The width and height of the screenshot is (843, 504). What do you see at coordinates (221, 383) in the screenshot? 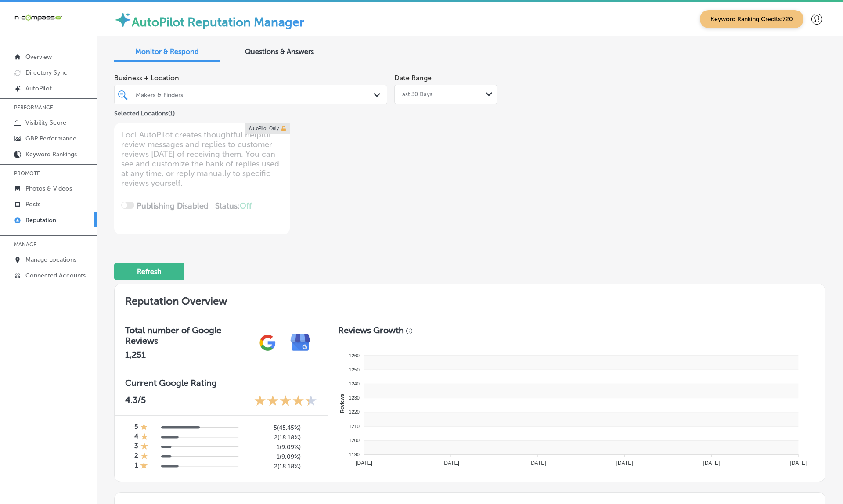
I see `h3: Current Google Rating` at bounding box center [221, 383].